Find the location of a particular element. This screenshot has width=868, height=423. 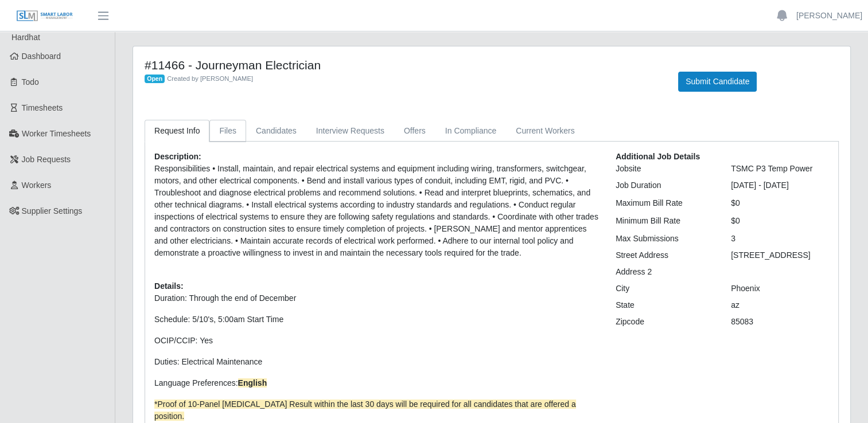

a: Offers is located at coordinates (415, 131).